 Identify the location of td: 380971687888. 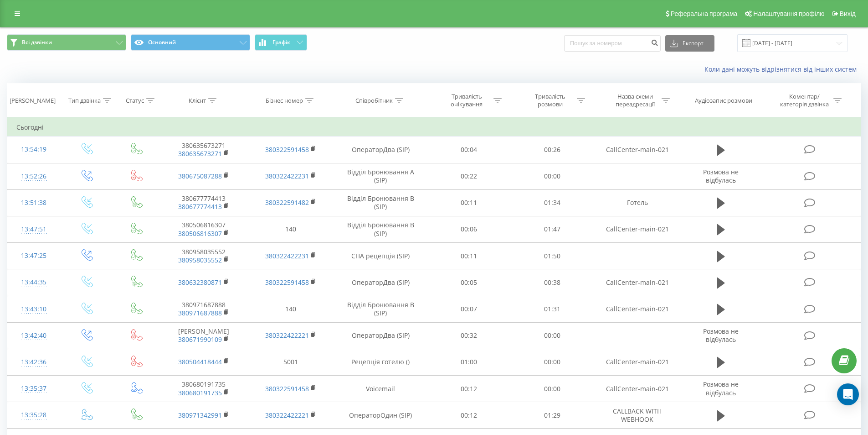
(204, 309).